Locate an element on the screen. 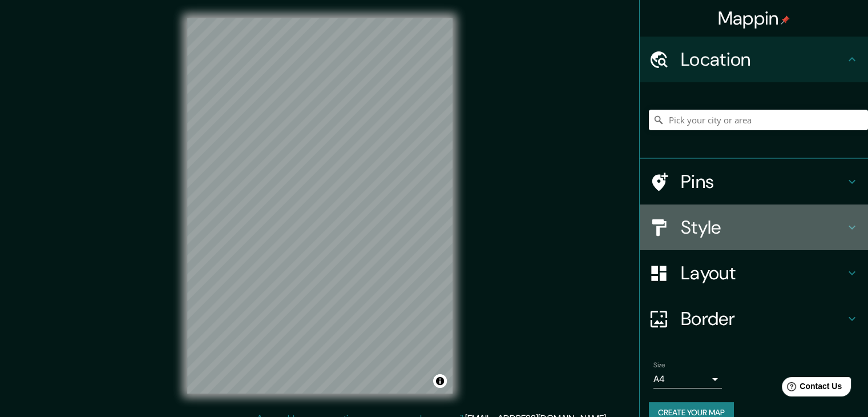 The width and height of the screenshot is (868, 417). img: pin-icon.png is located at coordinates (786, 20).